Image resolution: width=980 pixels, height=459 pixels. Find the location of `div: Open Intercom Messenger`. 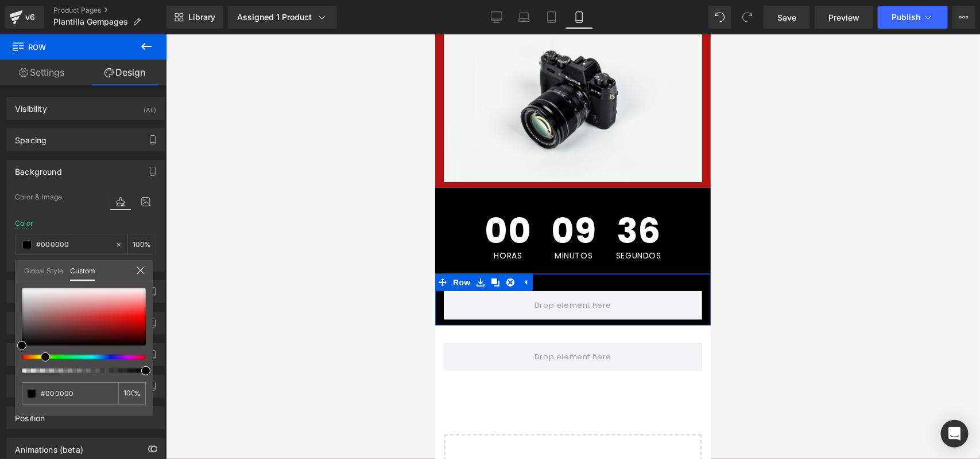

div: Open Intercom Messenger is located at coordinates (954, 434).